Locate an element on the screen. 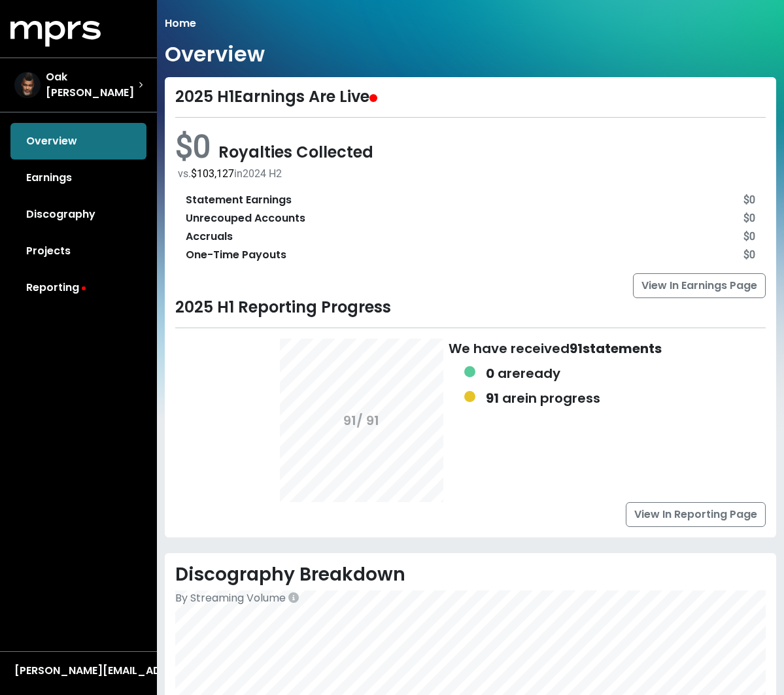 The image size is (784, 695). div: are in progress is located at coordinates (543, 399).